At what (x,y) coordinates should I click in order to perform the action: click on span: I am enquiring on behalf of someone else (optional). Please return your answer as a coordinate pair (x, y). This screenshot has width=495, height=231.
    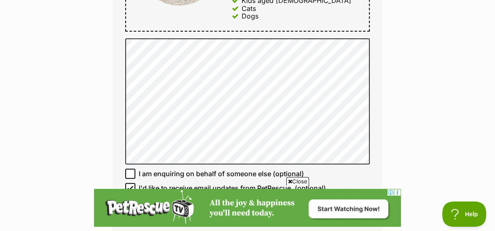
    Looking at the image, I should click on (221, 174).